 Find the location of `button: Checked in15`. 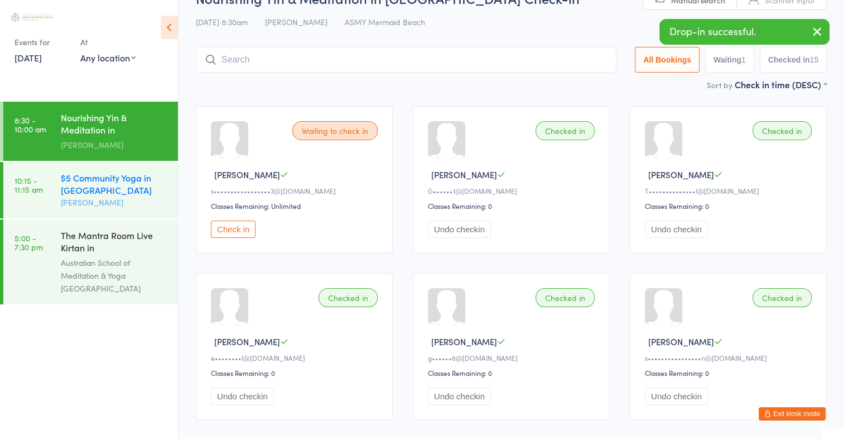

button: Checked in15 is located at coordinates (794, 60).